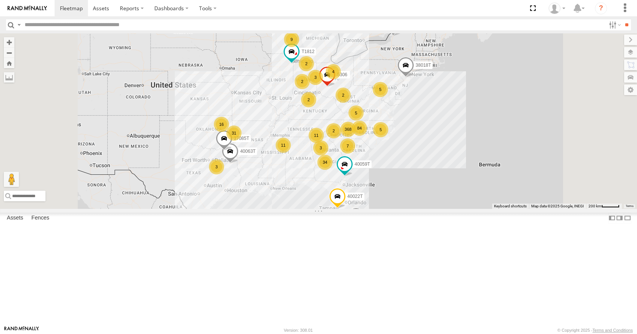 This screenshot has width=637, height=334. Describe the element at coordinates (9, 63) in the screenshot. I see `button: Zoom Home` at that location.